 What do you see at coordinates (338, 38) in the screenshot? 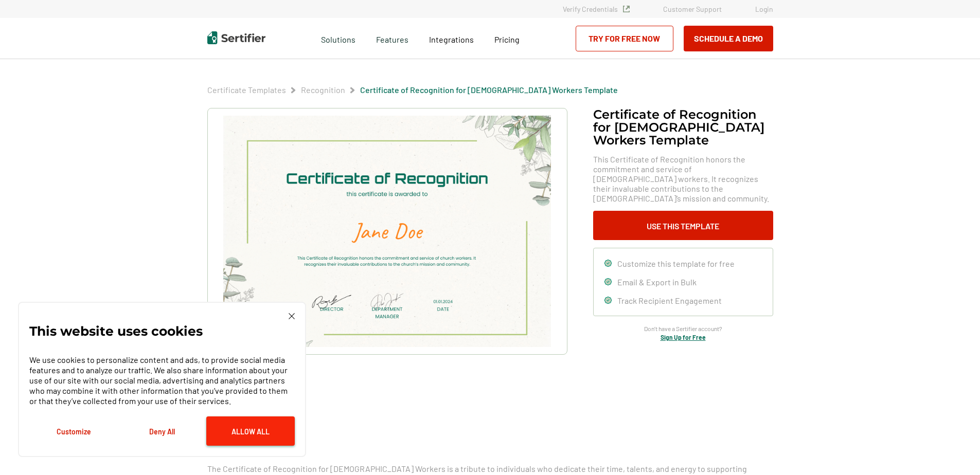
I see `span: Solutions` at bounding box center [338, 38].